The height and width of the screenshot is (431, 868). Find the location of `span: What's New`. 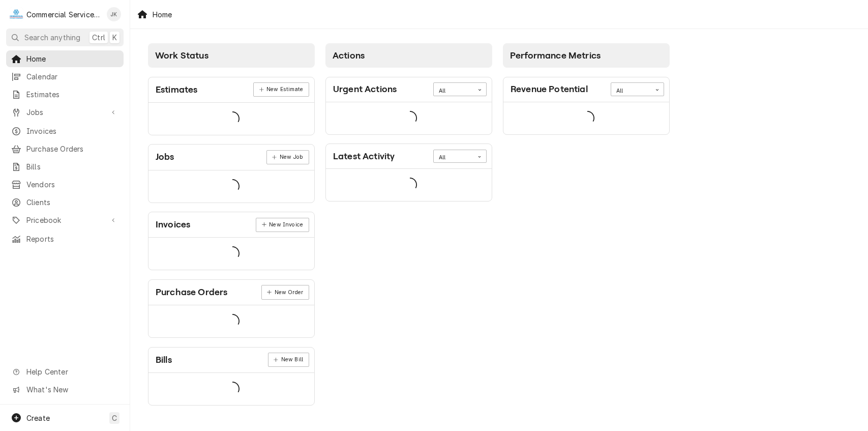

span: What's New is located at coordinates (71, 389).